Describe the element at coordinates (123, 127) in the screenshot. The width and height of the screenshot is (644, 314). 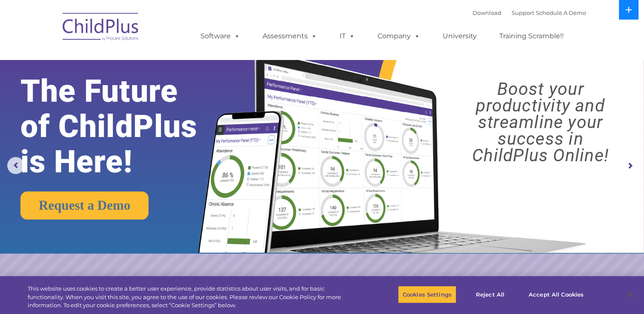
I see `rs-layer: The Future of ChildPlus is Here!` at that location.